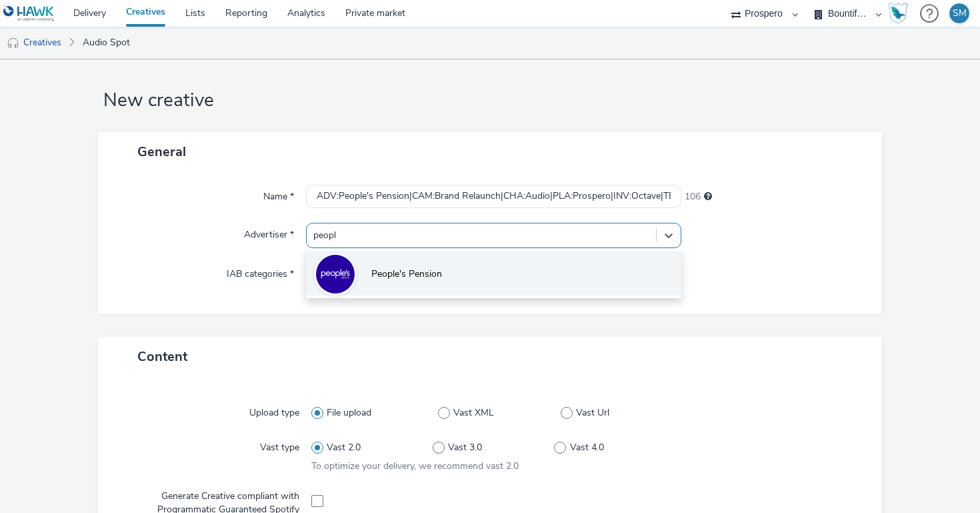 Image resolution: width=980 pixels, height=513 pixels. I want to click on a: Hawk Academy, so click(901, 13).